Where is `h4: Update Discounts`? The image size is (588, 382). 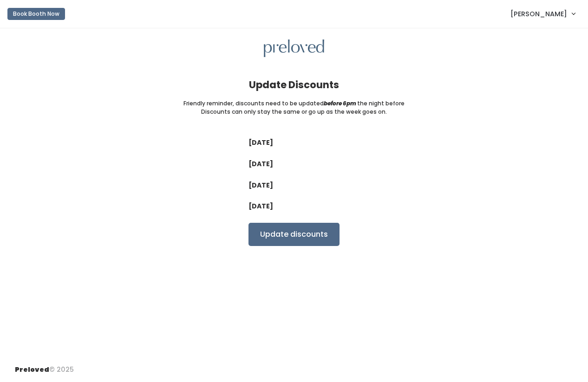 h4: Update Discounts is located at coordinates (294, 85).